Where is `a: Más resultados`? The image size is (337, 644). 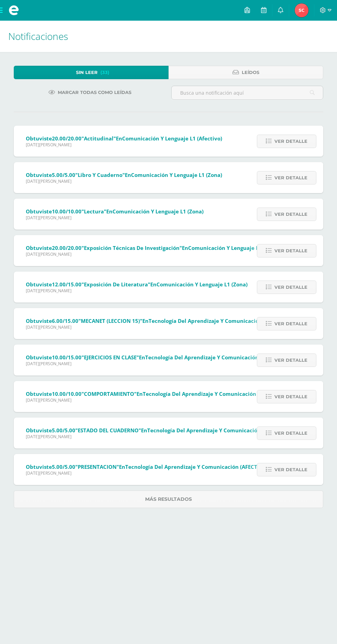
a: Más resultados is located at coordinates (168, 499).